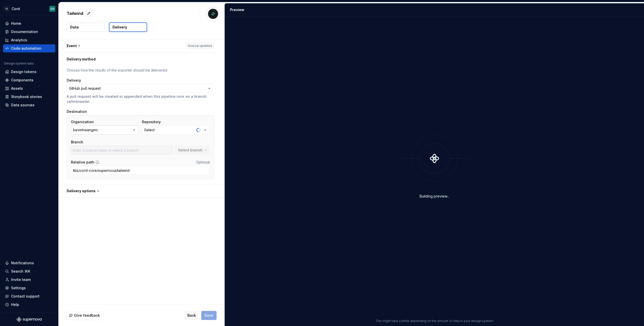 The width and height of the screenshot is (644, 326). I want to click on a: Data sources, so click(29, 105).